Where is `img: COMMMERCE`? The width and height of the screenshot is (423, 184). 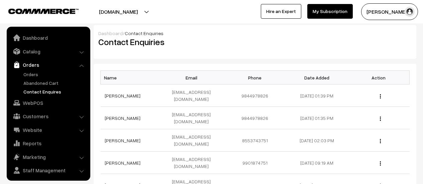 img: COMMMERCE is located at coordinates (44, 11).